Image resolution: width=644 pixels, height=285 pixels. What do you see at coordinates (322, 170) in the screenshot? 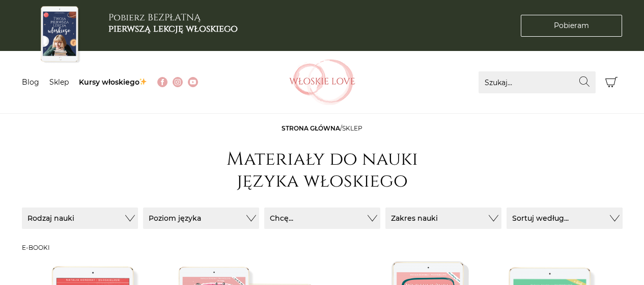
I see `h1: Materiały do nauki języka włoskiego` at bounding box center [322, 170].